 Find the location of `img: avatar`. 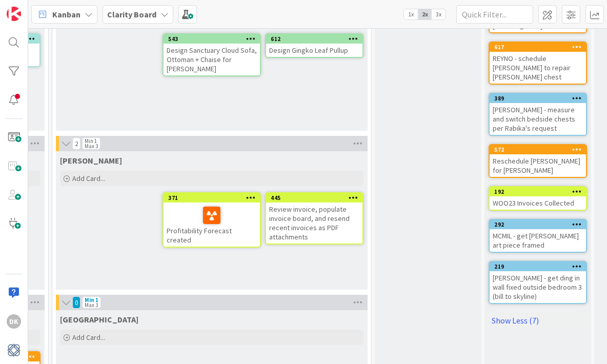

img: avatar is located at coordinates (14, 350).